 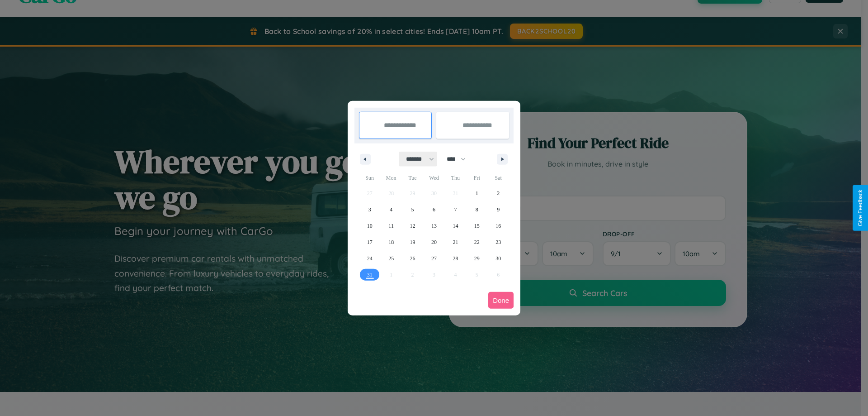 What do you see at coordinates (391, 209) in the screenshot?
I see `span: 4` at bounding box center [391, 209].